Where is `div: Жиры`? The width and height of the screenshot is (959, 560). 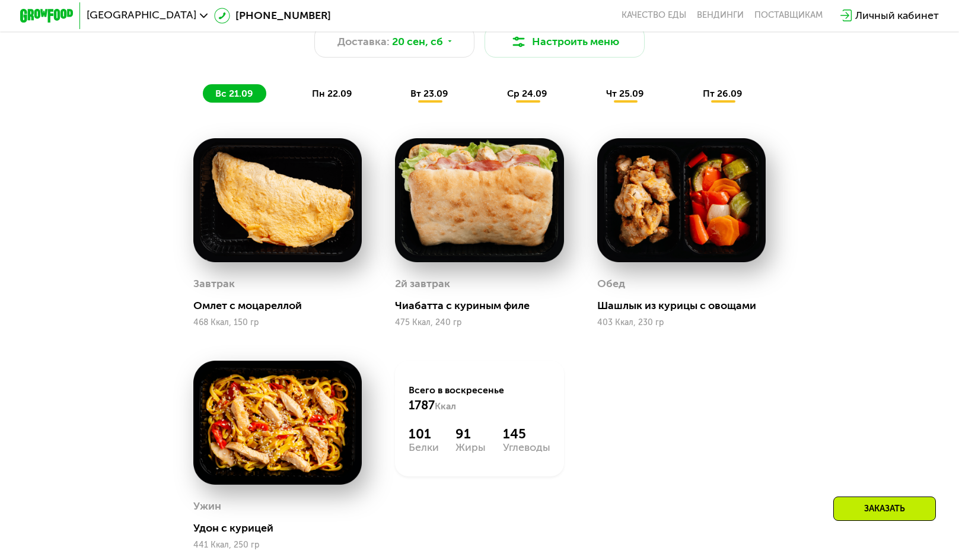
div: Жиры is located at coordinates (471, 448).